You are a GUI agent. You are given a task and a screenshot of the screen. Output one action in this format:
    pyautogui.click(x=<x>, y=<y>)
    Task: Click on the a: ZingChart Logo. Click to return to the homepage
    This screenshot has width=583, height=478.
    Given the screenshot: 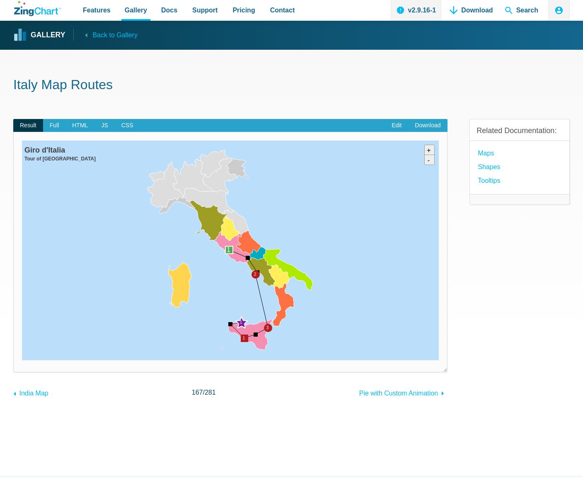 What is the action you would take?
    pyautogui.click(x=37, y=8)
    